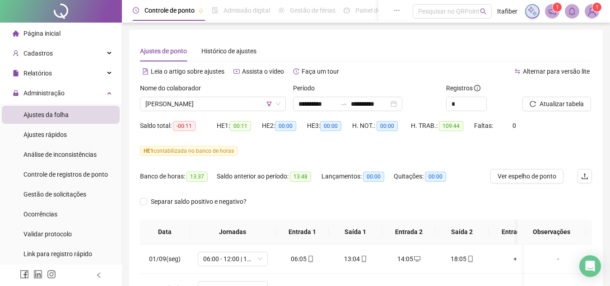 This screenshot has width=610, height=286. I want to click on span: sun, so click(281, 10).